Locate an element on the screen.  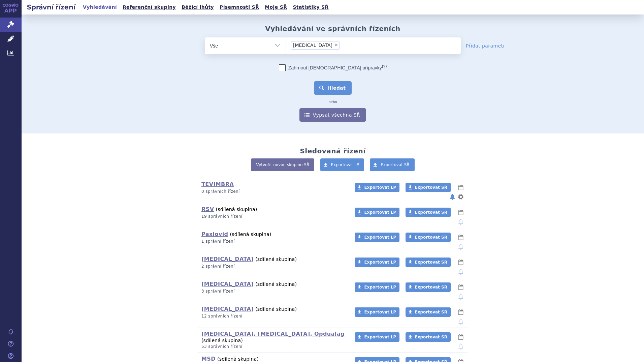
i: nebo is located at coordinates (333, 102).